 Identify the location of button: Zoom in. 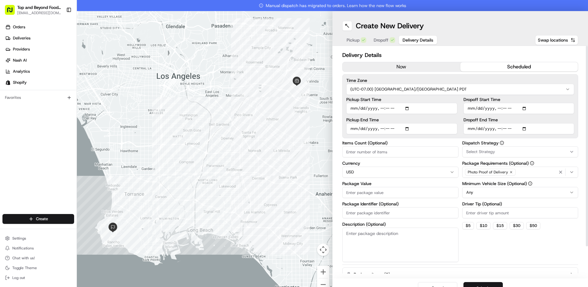
(323, 272).